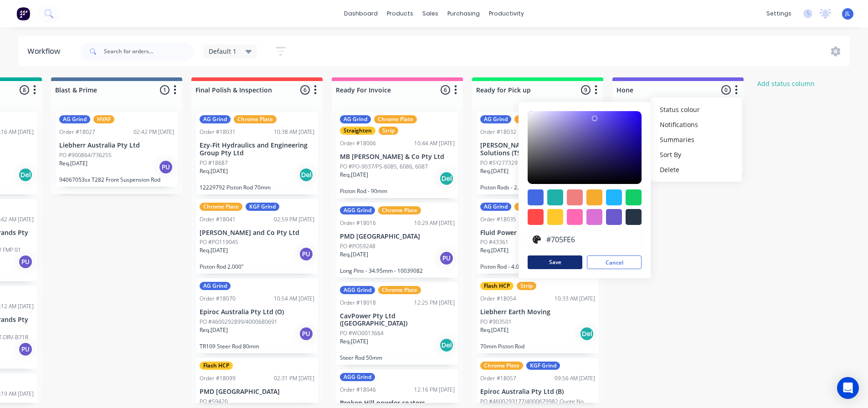  I want to click on div: Order #18031, so click(218, 132).